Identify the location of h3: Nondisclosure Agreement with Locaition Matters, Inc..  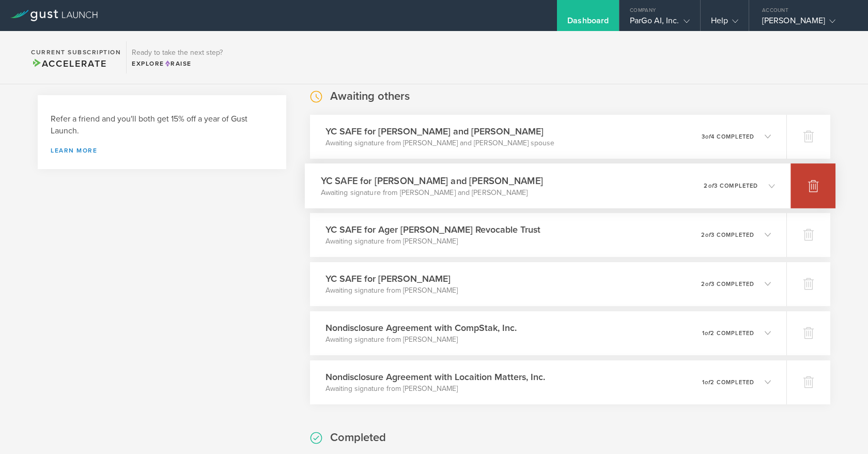
(435, 377).